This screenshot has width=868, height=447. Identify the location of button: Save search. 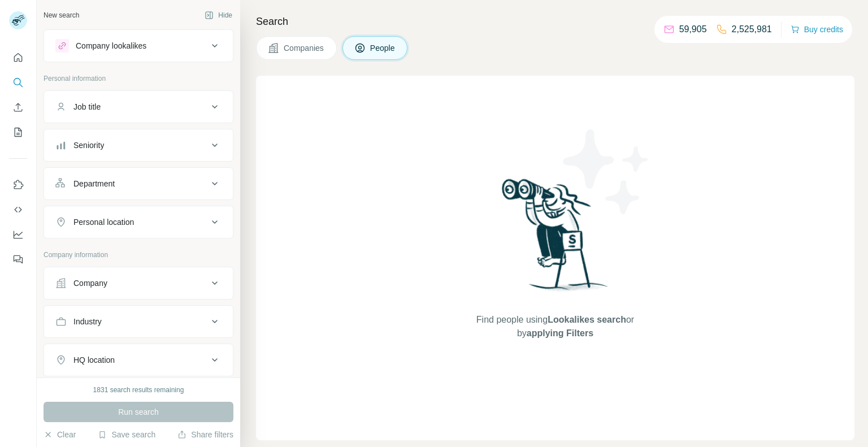
(126, 434).